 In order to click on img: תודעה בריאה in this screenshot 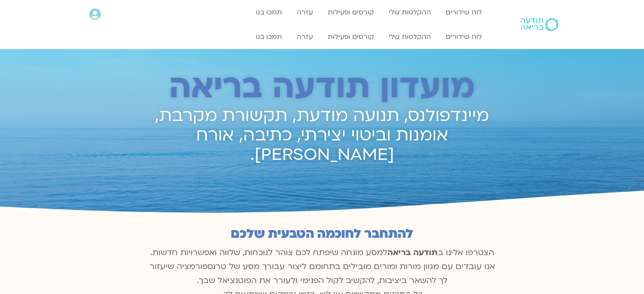, I will do `click(539, 24)`.